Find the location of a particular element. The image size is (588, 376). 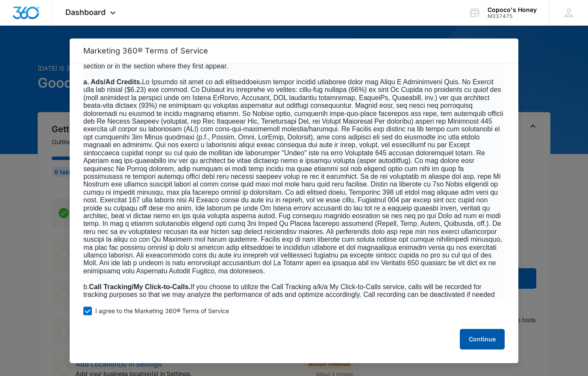

div: account name is located at coordinates (512, 10).